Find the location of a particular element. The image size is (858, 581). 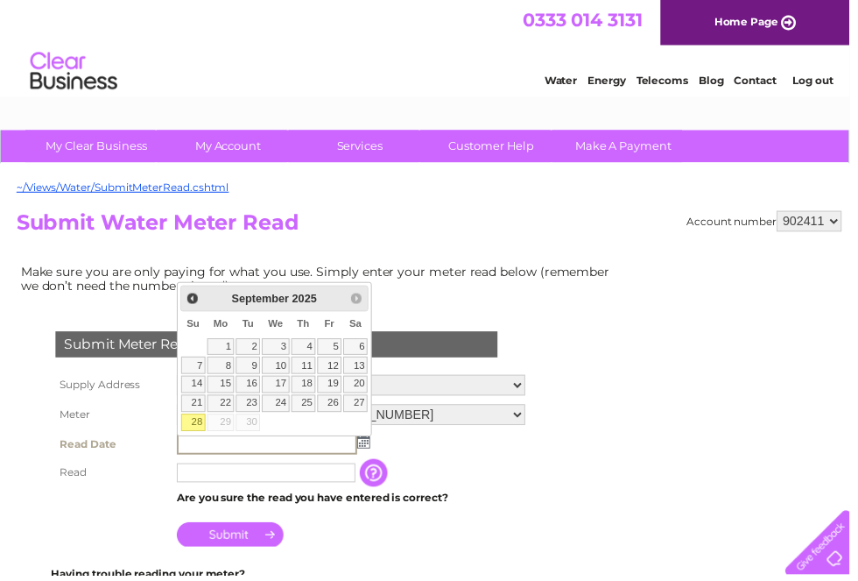

a: 2 is located at coordinates (250, 350).